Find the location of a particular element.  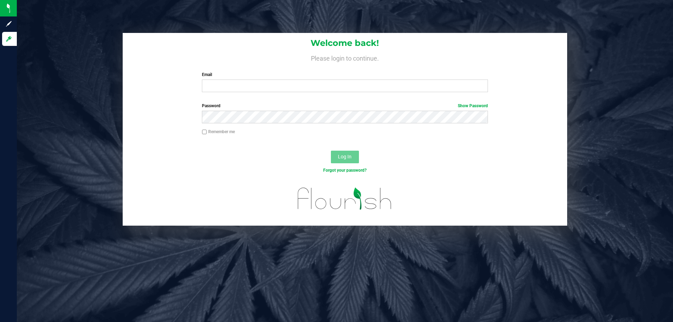

h1: Welcome back! is located at coordinates (345, 43).